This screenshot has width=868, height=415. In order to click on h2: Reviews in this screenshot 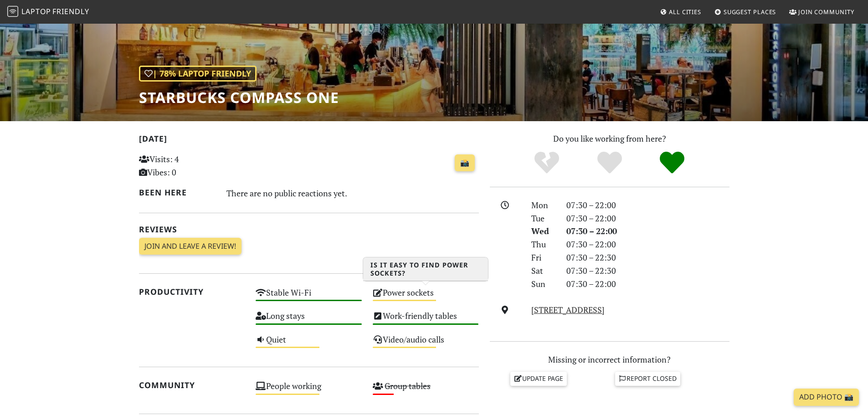, I will do `click(309, 229)`.